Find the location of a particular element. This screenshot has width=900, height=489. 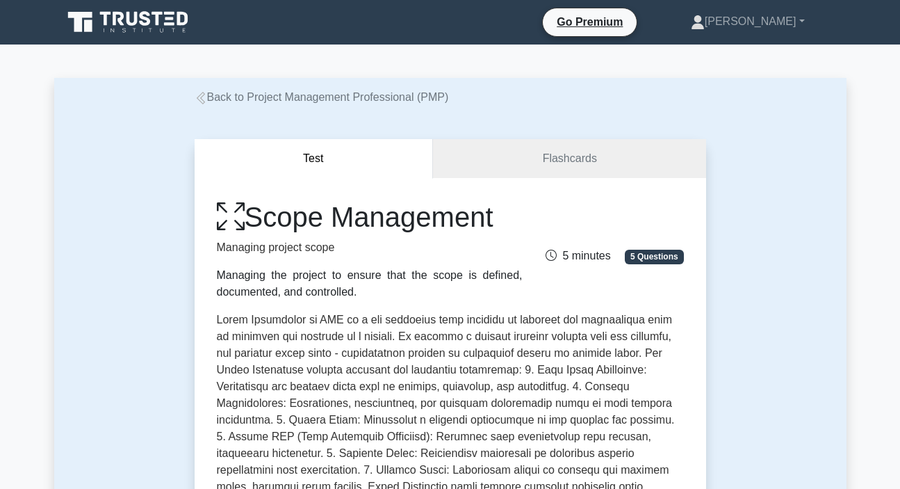

a: Go Premium is located at coordinates (589, 22).